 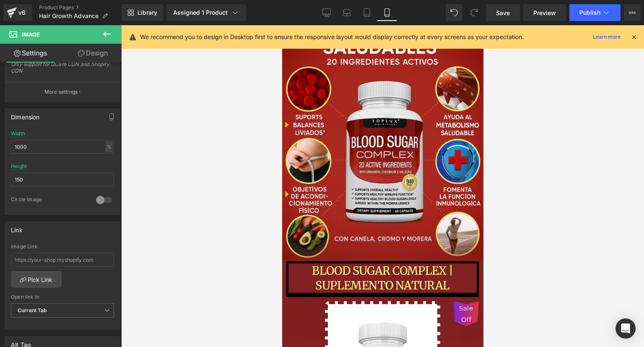 I want to click on a: Design, so click(x=92, y=53).